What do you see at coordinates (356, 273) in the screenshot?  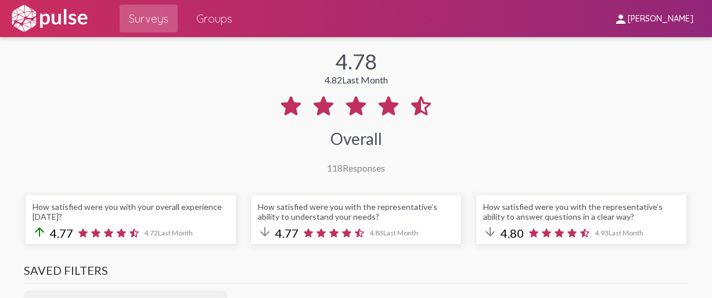 I see `h3: Saved Filters` at bounding box center [356, 273].